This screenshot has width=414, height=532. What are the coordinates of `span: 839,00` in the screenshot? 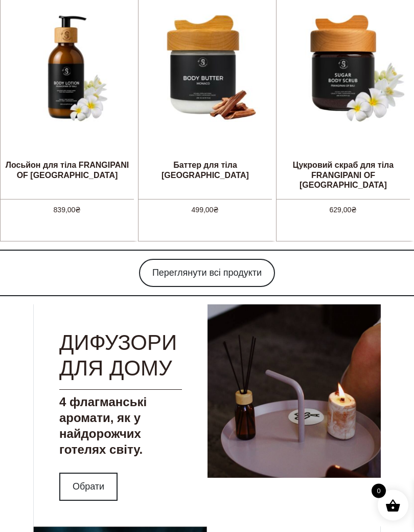 It's located at (68, 210).